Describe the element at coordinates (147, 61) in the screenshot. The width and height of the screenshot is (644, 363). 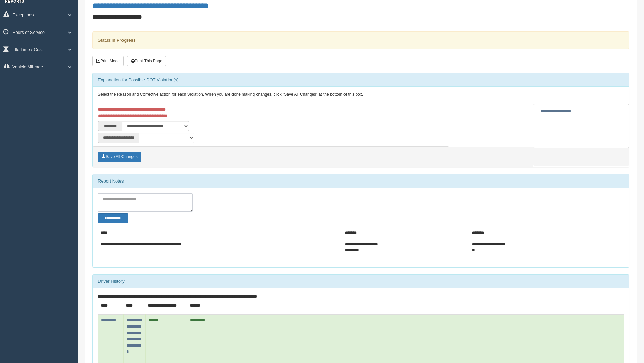
I see `button: Print This Page` at that location.